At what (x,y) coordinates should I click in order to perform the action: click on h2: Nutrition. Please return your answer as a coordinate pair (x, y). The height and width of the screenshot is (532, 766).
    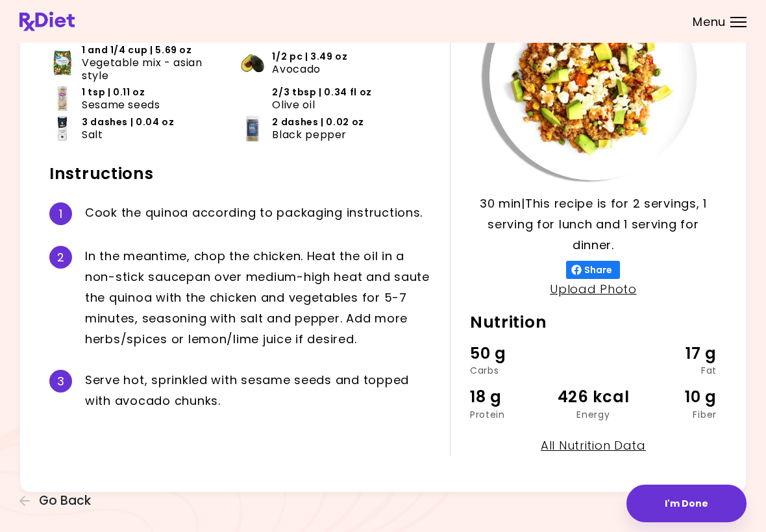
    Looking at the image, I should click on (593, 323).